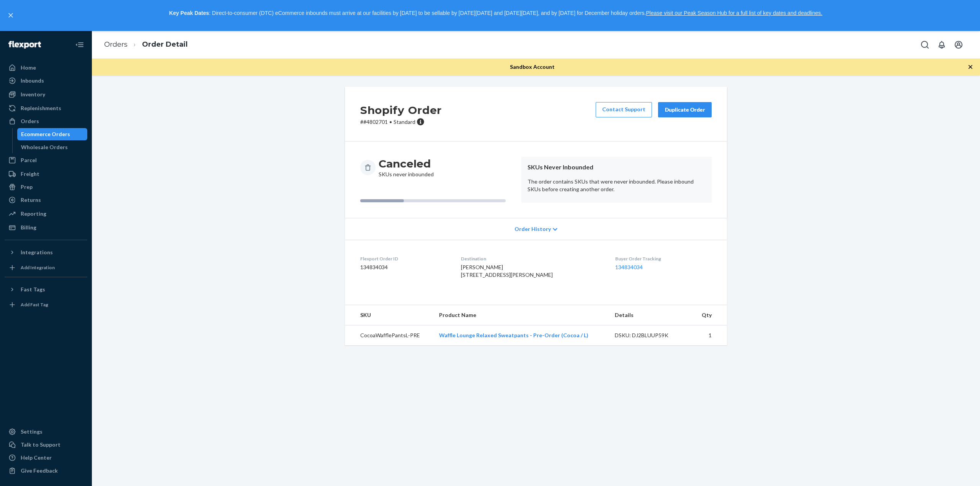  Describe the element at coordinates (79, 45) in the screenshot. I see `button: Close Navigation` at that location.